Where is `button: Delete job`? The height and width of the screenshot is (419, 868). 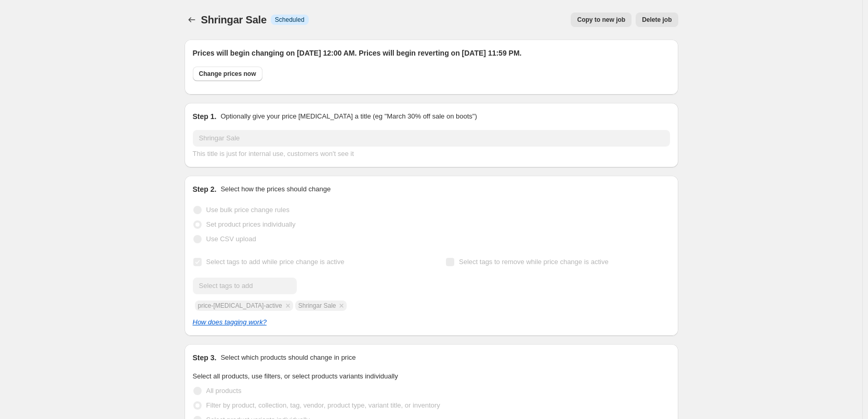 button: Delete job is located at coordinates (657, 20).